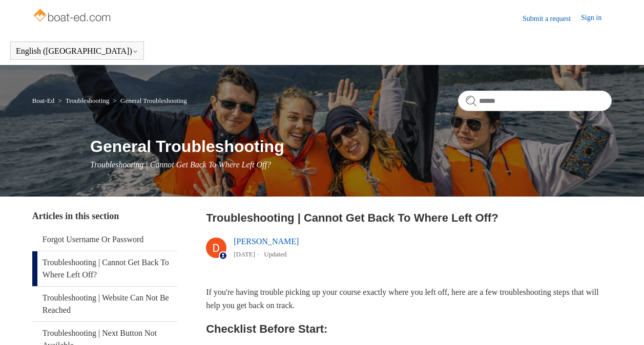 The height and width of the screenshot is (345, 644). I want to click on a: Troubleshooting, so click(87, 100).